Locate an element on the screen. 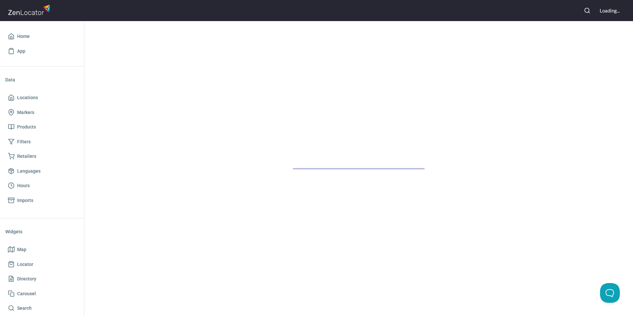  span: Products is located at coordinates (26, 127).